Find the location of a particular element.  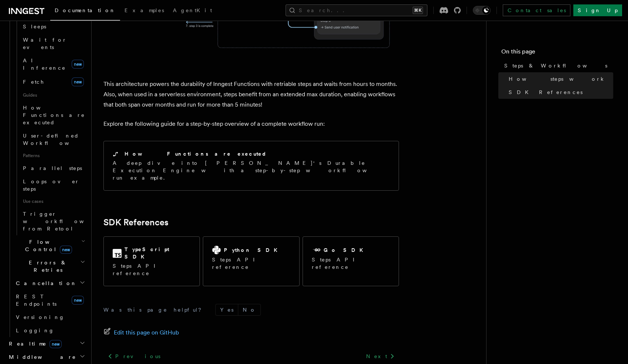

span: How Functions are executed is located at coordinates (54, 115).